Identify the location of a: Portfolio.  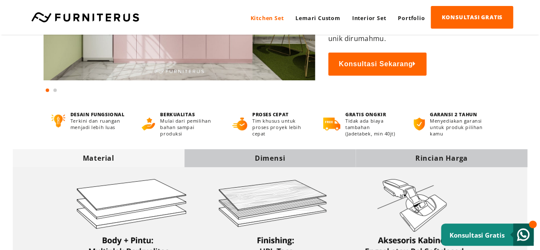
(411, 18).